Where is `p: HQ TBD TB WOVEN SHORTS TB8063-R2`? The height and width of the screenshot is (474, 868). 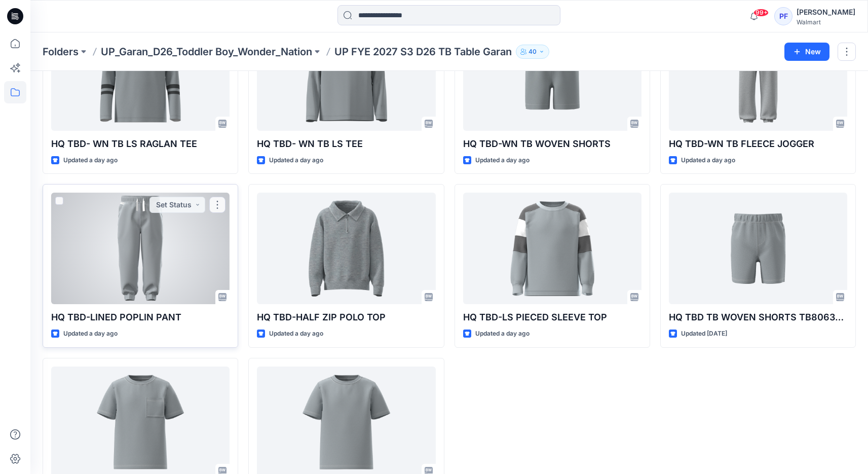 p: HQ TBD TB WOVEN SHORTS TB8063-R2 is located at coordinates (758, 317).